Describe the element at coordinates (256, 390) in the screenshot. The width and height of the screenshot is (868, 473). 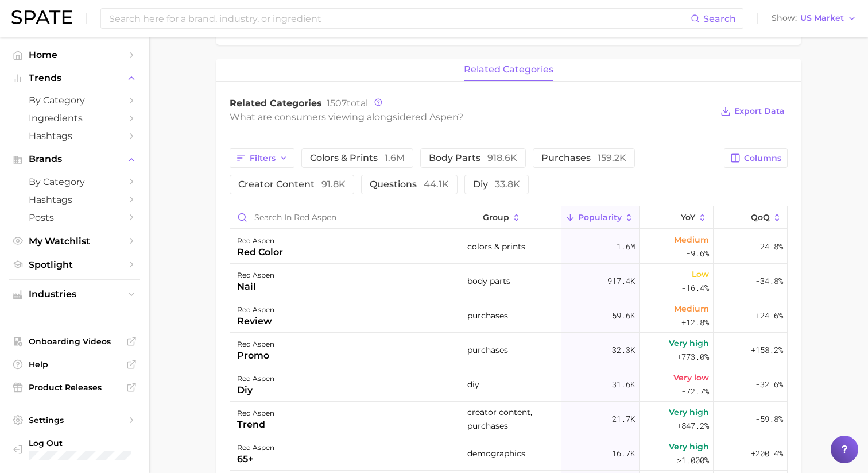
I see `div: diy` at that location.